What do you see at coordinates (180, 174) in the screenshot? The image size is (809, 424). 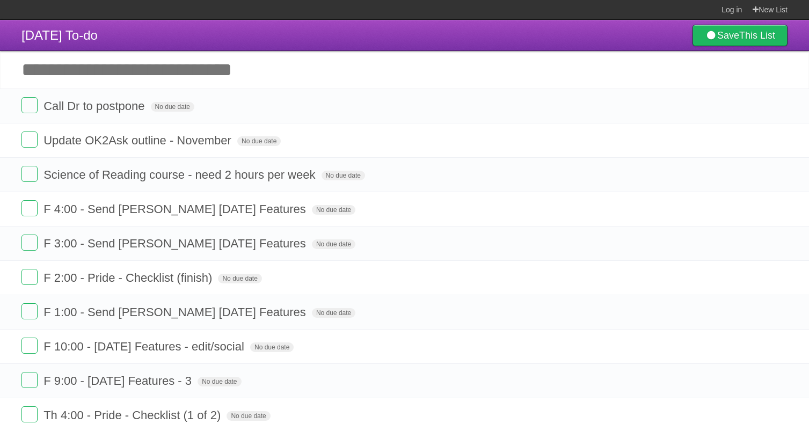 I see `span: Science of Reading course - need 2 hours per week` at bounding box center [180, 174].